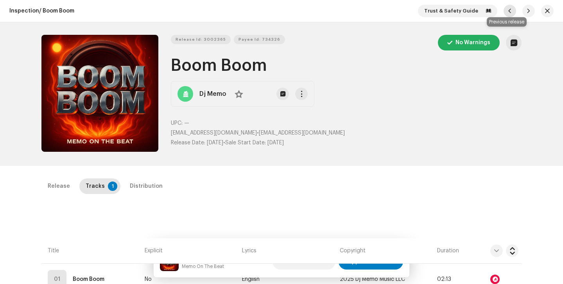 This screenshot has height=284, width=563. Describe the element at coordinates (177, 123) in the screenshot. I see `span: UPC:` at that location.